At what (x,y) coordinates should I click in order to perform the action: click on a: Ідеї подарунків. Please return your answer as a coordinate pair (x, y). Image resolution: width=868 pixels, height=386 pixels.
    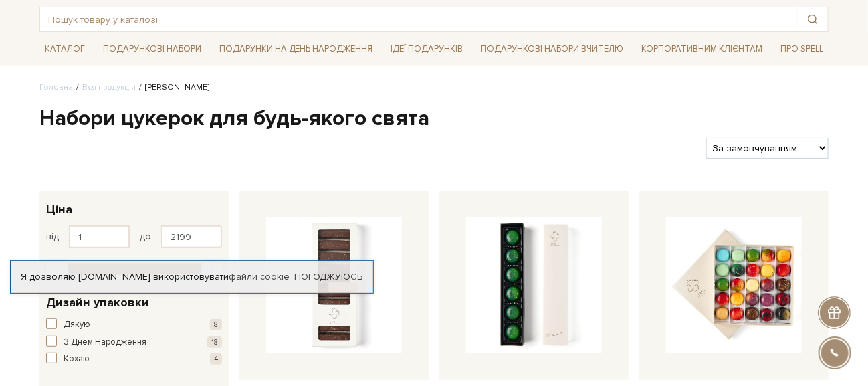
    Looking at the image, I should click on (427, 49).